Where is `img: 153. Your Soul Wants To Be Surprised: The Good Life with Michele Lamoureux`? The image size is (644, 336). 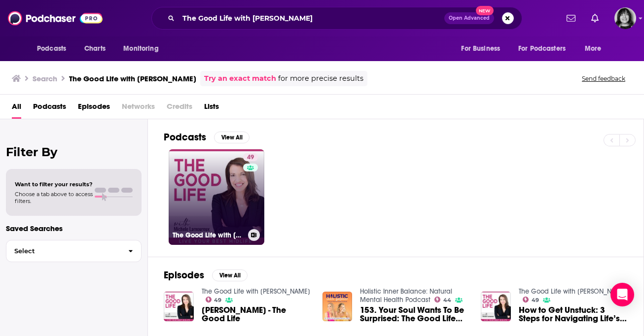 img: 153. Your Soul Wants To Be Surprised: The Good Life with Michele Lamoureux is located at coordinates (338, 306).